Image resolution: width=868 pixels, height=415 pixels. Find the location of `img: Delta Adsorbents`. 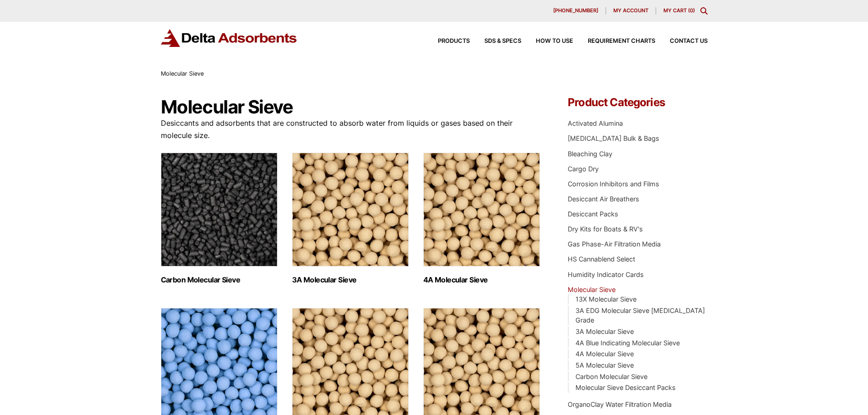

img: Delta Adsorbents is located at coordinates (229, 38).